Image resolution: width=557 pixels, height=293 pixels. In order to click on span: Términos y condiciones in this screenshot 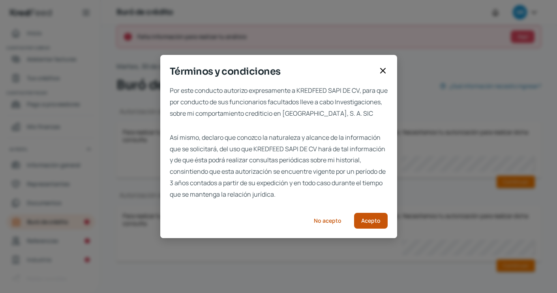, I will do `click(272, 71)`.